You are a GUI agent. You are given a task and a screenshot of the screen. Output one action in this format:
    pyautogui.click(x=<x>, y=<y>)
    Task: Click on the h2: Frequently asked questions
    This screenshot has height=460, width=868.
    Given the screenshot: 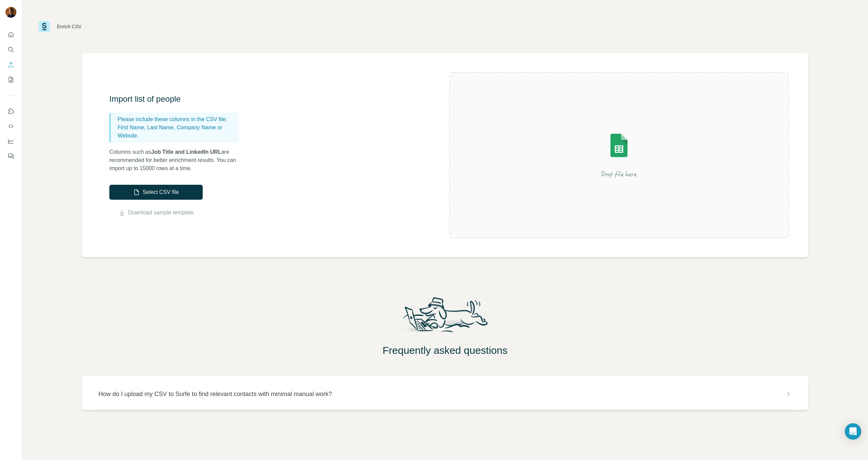 What is the action you would take?
    pyautogui.click(x=445, y=350)
    